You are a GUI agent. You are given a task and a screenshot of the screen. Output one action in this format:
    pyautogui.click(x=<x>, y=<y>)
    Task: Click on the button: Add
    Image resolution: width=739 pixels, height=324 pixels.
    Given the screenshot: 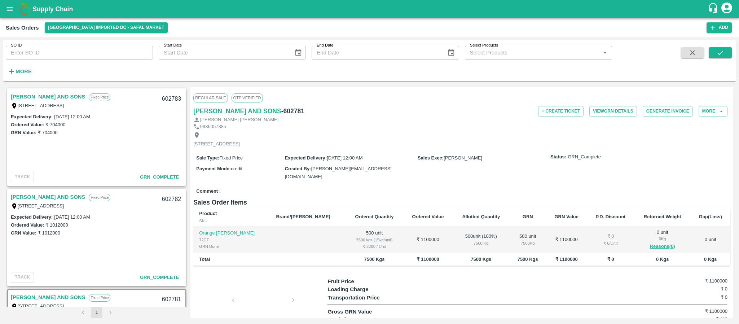 What is the action you would take?
    pyautogui.click(x=719, y=27)
    